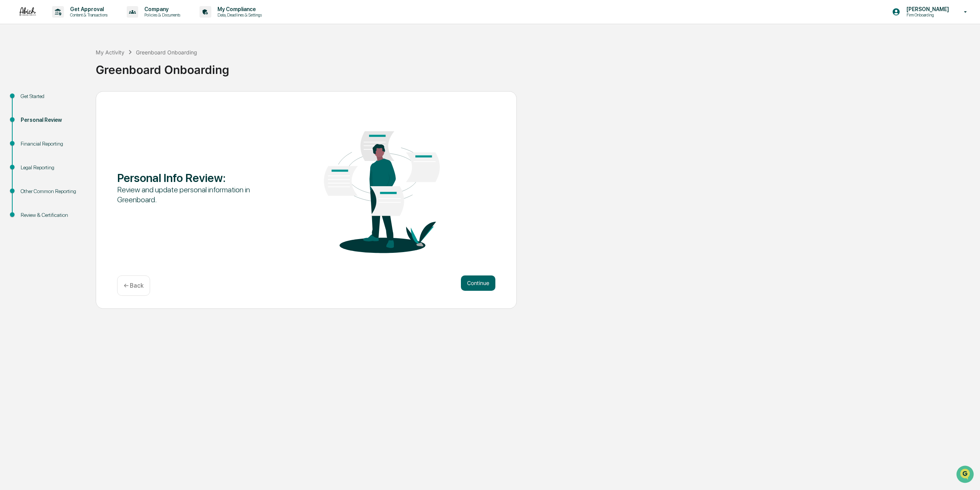 This screenshot has width=980, height=490. Describe the element at coordinates (76, 62) in the screenshot. I see `div: Start new chat` at that location.